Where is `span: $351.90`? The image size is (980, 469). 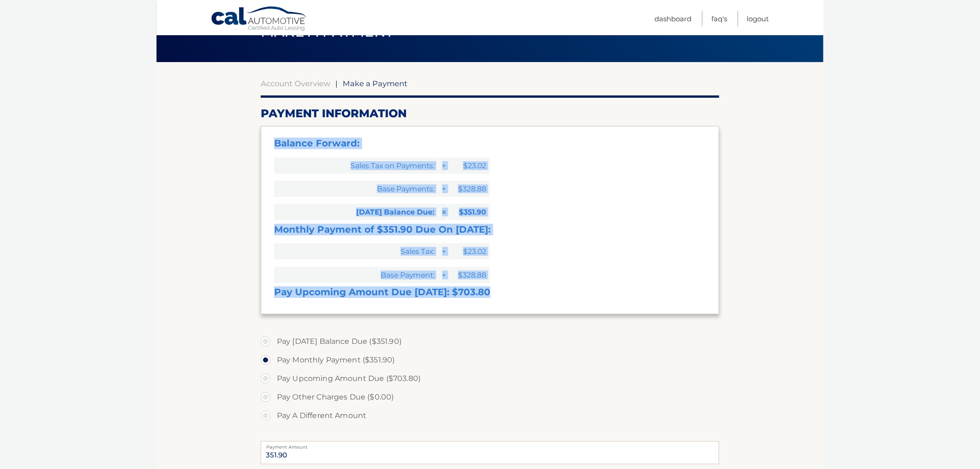
span: $351.90 is located at coordinates (469, 212).